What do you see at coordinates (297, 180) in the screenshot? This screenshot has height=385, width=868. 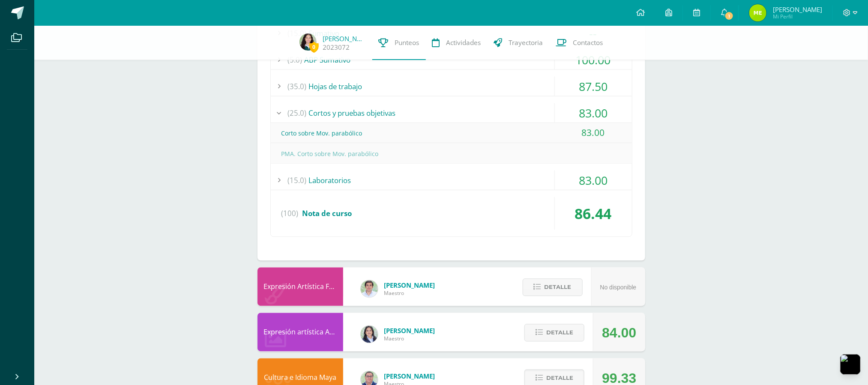 I see `span: (15.0)` at bounding box center [297, 180].